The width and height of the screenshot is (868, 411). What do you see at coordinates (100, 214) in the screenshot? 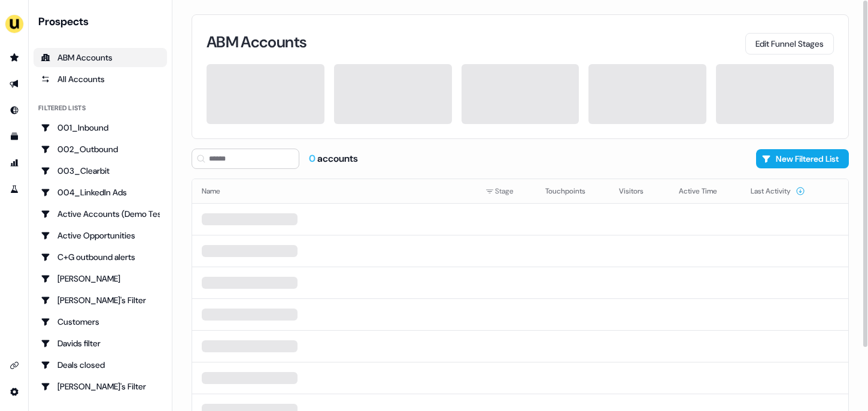
I see `div: Active Accounts (Demo Test)` at bounding box center [100, 214].